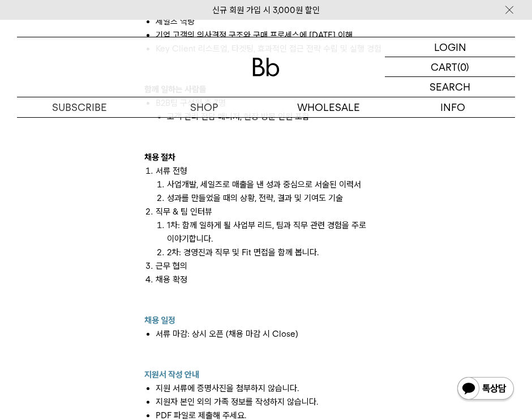 The height and width of the screenshot is (420, 532). What do you see at coordinates (450, 47) in the screenshot?
I see `a: LOGIN` at bounding box center [450, 47].